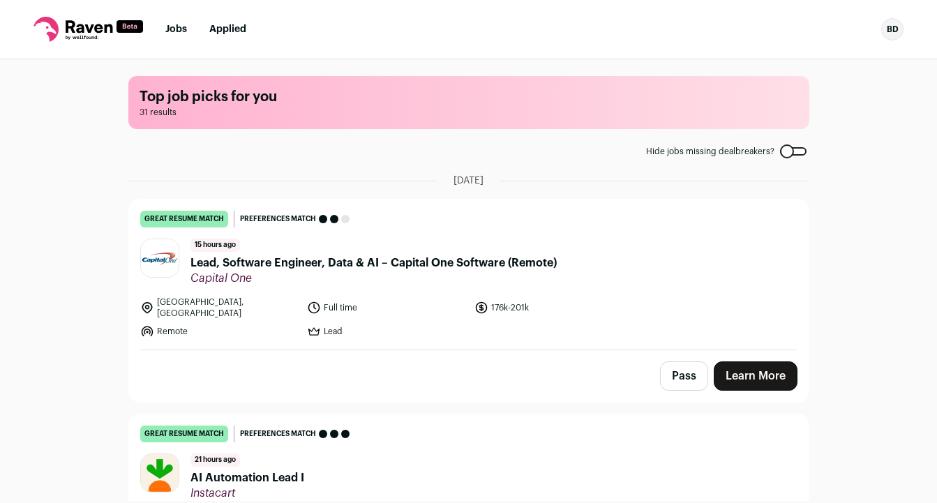 This screenshot has width=937, height=503. What do you see at coordinates (220, 331) in the screenshot?
I see `li: Remote` at bounding box center [220, 331].